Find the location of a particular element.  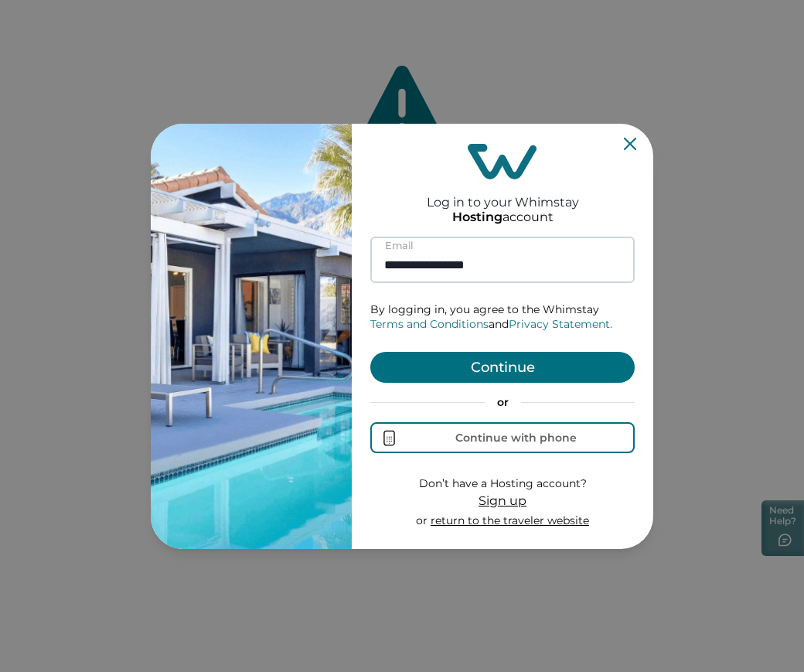

p: By logging in, you agree to the Whimstay and is located at coordinates (503, 317).